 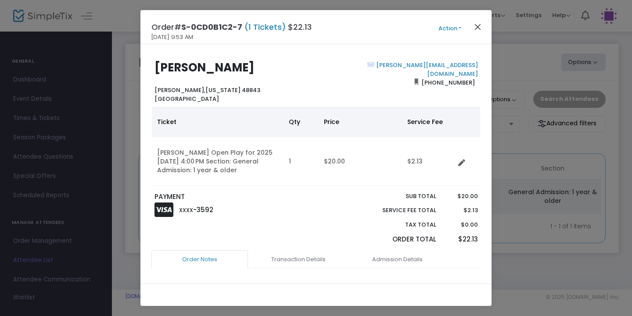 What do you see at coordinates (200, 260) in the screenshot?
I see `a: Order Notes` at bounding box center [200, 260].